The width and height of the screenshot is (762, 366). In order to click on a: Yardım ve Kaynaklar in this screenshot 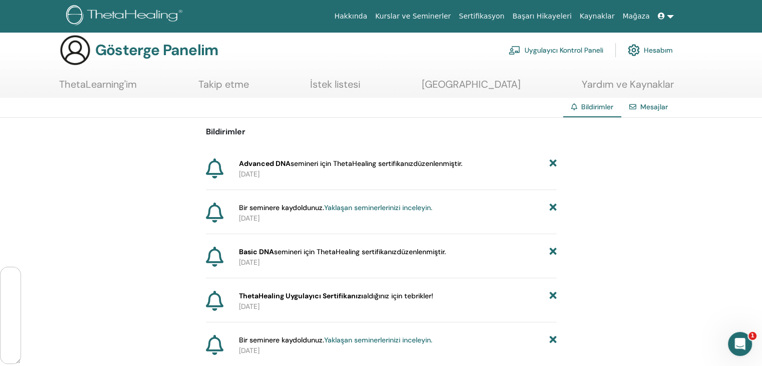, I will do `click(628, 88)`.